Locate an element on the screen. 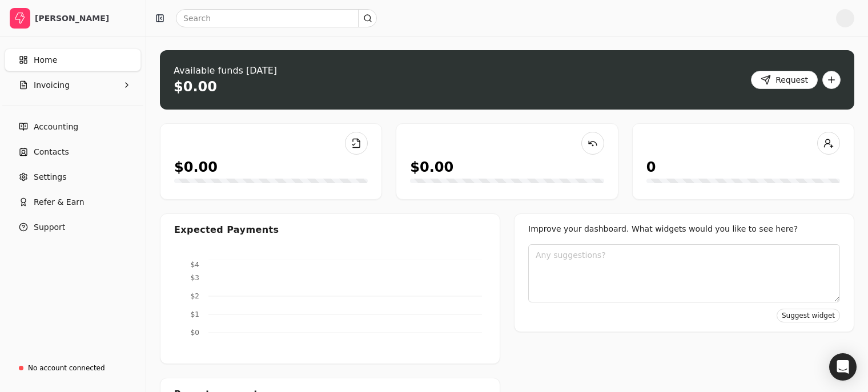 The width and height of the screenshot is (868, 392). span: Refer & Earn is located at coordinates (59, 202).